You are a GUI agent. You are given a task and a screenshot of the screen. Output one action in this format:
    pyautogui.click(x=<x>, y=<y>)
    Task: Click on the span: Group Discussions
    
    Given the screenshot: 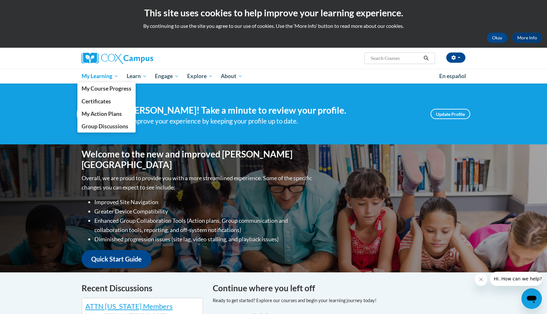 What is the action you would take?
    pyautogui.click(x=105, y=126)
    